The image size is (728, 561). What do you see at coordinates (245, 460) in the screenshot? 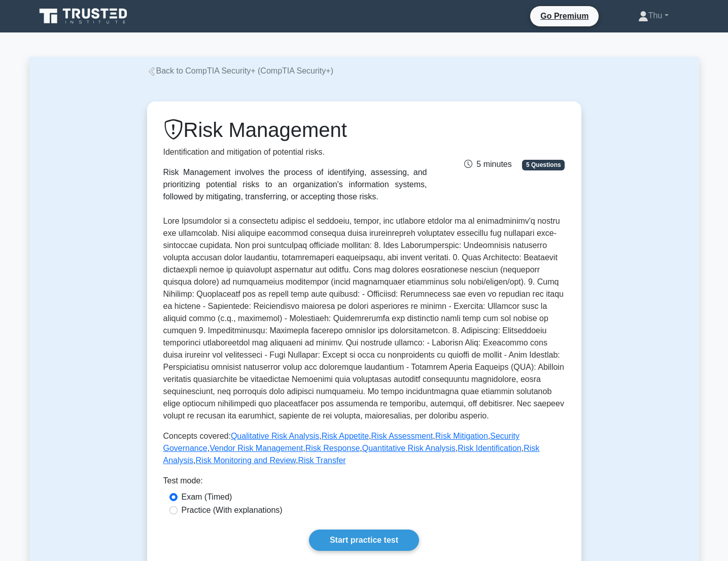
I see `a: Risk Monitoring and Review` at bounding box center [245, 460].